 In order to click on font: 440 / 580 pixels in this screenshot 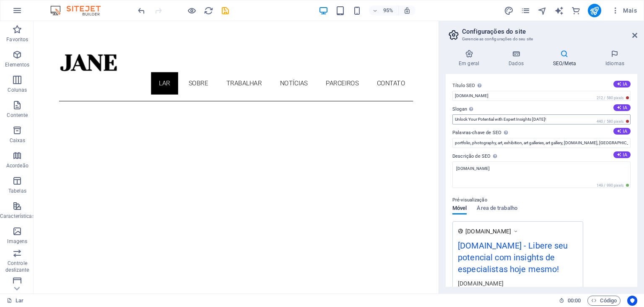, I will do `click(610, 122)`.